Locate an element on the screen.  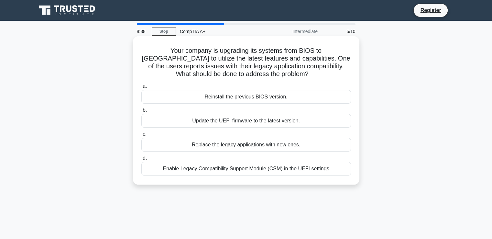
div: Replace the legacy applications with new ones. is located at coordinates (246, 145).